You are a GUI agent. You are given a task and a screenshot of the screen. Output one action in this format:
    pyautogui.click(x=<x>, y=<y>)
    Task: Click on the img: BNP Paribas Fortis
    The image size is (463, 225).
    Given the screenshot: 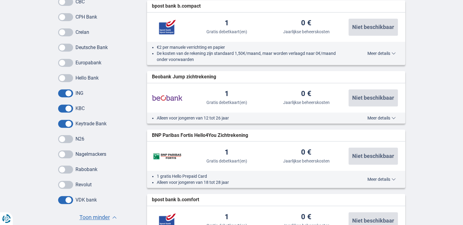 What is the action you would take?
    pyautogui.click(x=167, y=156)
    